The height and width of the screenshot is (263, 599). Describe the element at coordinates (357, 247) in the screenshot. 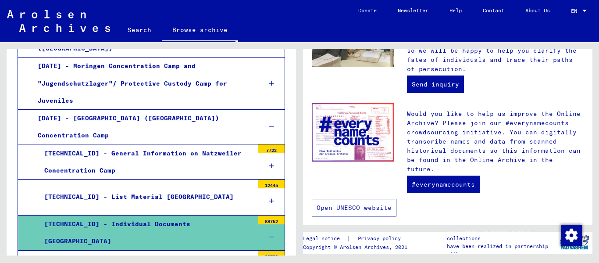

I see `p: Copyright © Arolsen Archives, 2021` at that location.